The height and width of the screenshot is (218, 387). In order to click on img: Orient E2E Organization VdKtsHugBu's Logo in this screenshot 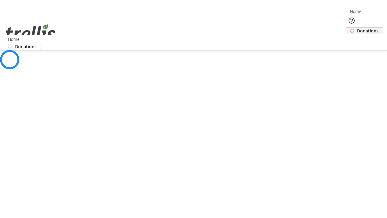, I will do `click(31, 33)`.